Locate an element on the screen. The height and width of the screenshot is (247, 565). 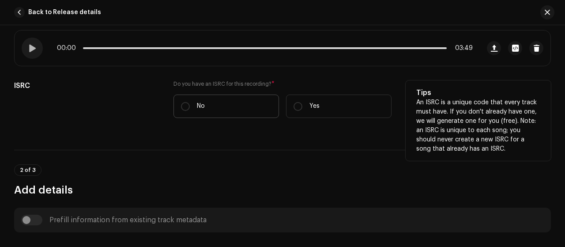
p: No is located at coordinates (201, 106).